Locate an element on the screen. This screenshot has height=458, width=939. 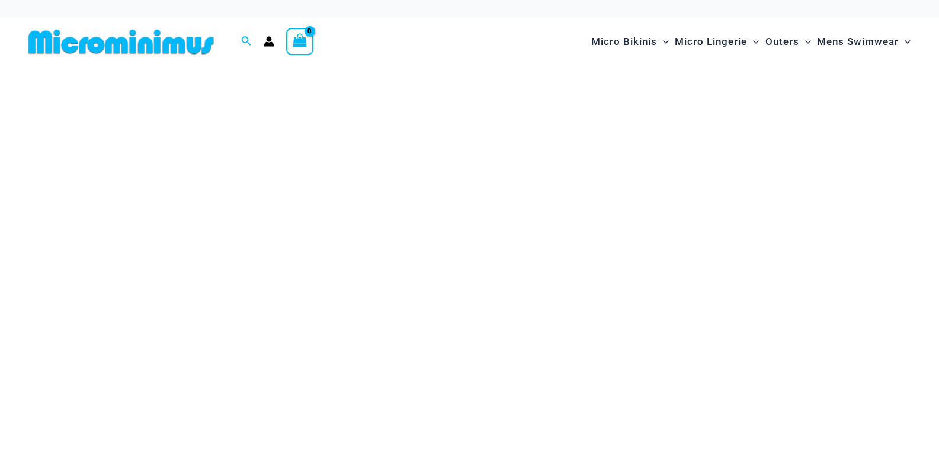
a: View Shopping Cart, empty is located at coordinates (300, 41).